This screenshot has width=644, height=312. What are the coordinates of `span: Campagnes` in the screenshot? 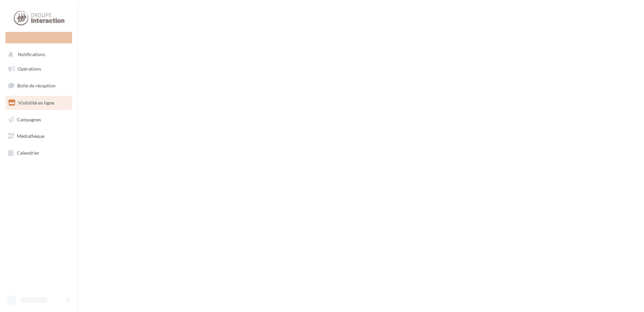 It's located at (29, 119).